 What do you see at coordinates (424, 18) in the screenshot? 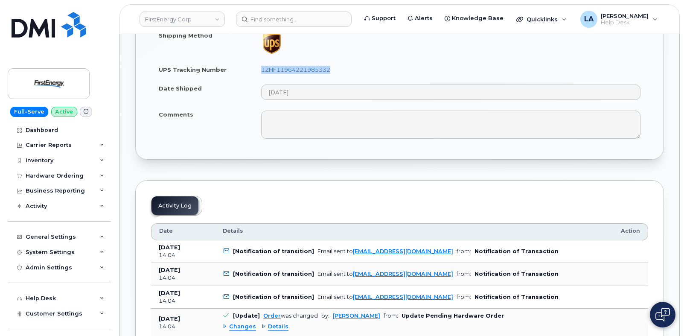
I see `span: Alerts` at bounding box center [424, 18].